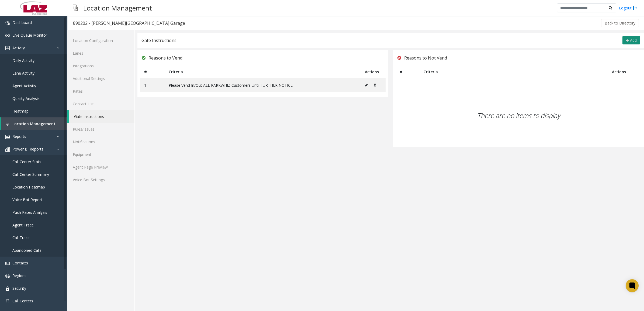 The height and width of the screenshot is (311, 644). I want to click on a: Logout, so click(628, 8).